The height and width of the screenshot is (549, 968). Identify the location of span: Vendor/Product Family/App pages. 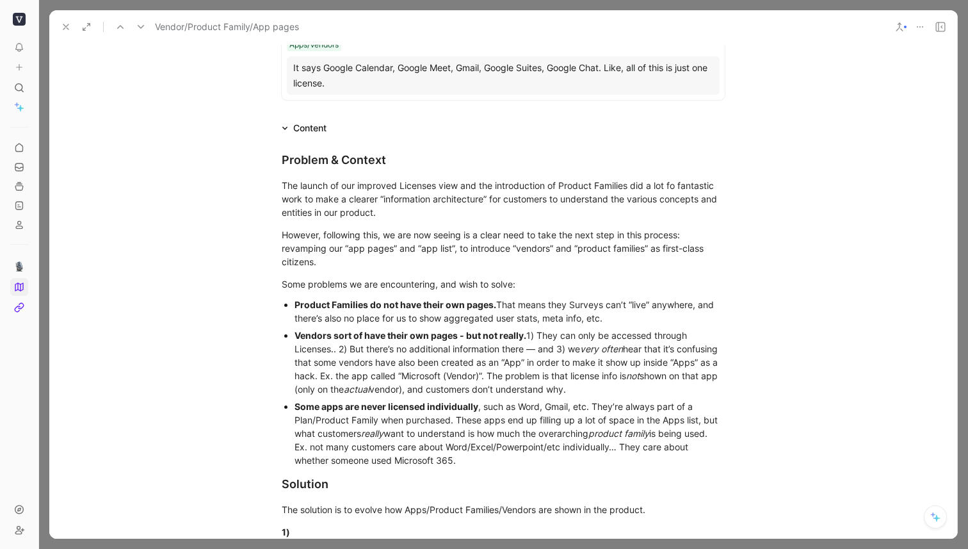
(227, 27).